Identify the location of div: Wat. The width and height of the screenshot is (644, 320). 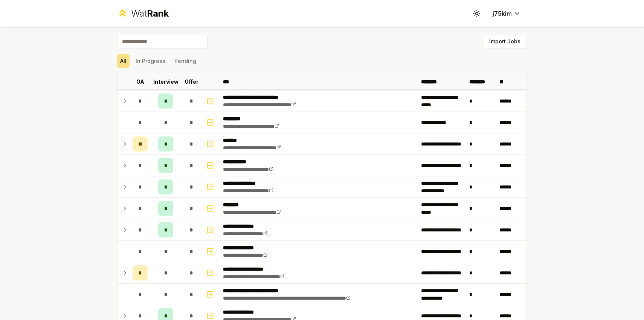
(150, 14).